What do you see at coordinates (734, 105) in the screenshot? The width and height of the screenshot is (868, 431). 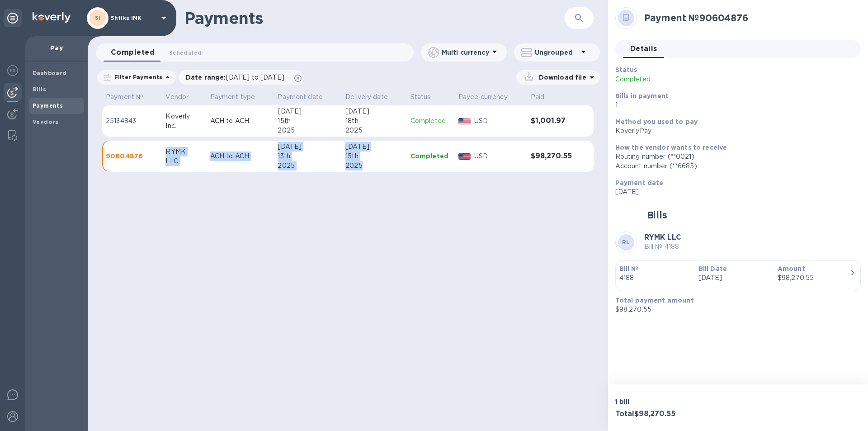 I see `p: 1` at bounding box center [734, 105].